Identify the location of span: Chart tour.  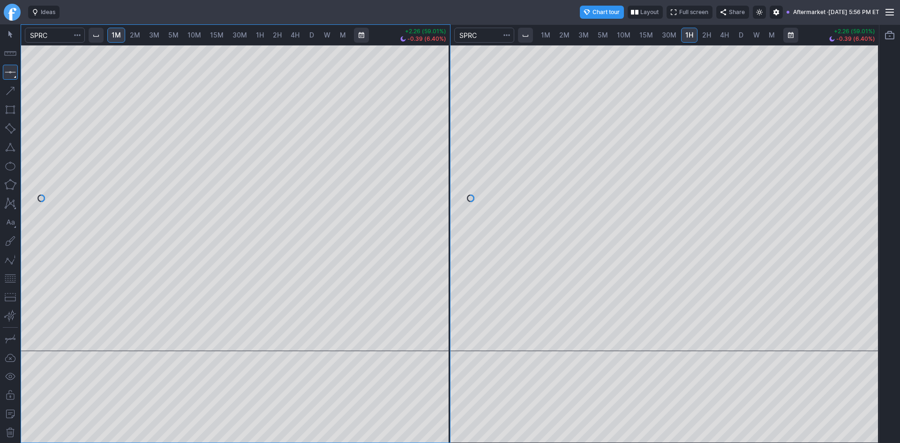
(606, 12).